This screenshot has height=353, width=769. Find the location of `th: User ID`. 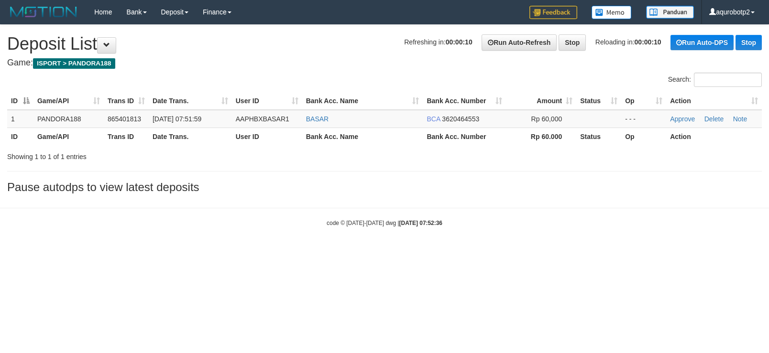

th: User ID is located at coordinates (267, 136).